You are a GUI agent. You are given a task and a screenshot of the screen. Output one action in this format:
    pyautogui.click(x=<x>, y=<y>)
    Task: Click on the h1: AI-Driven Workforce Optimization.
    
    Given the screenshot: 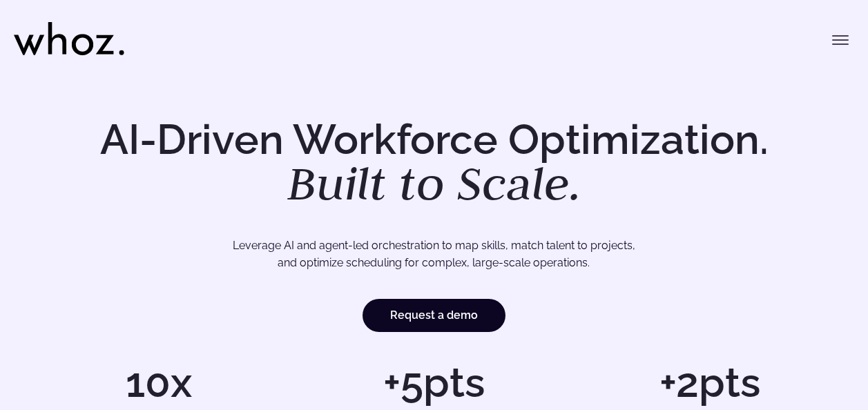 What is the action you would take?
    pyautogui.click(x=434, y=162)
    